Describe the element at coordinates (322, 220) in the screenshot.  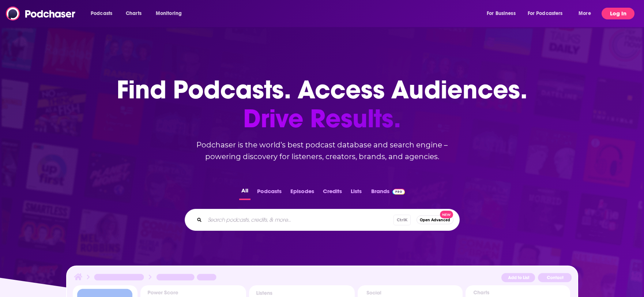
I see `div: Search podcasts, credits, & more...` at that location.